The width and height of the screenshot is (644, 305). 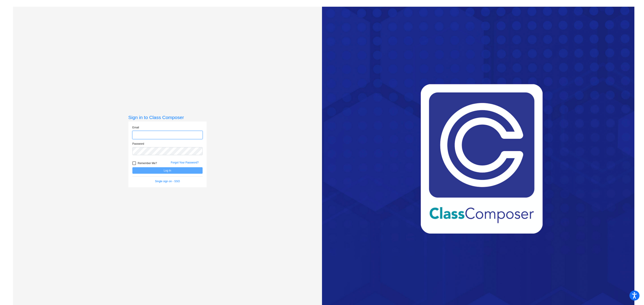 I want to click on a: Forgot Your Password?, so click(x=185, y=162).